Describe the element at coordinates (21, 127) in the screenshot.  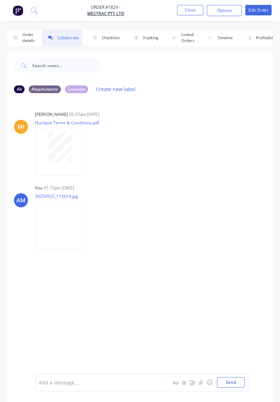
I see `div: MI` at that location.